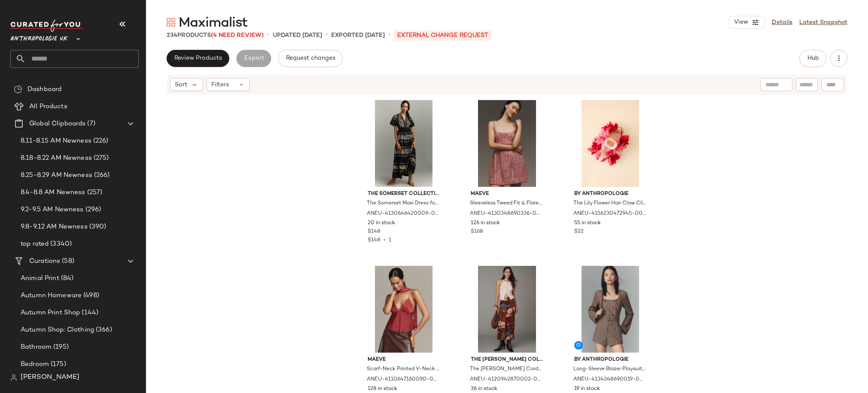 Image resolution: width=868 pixels, height=393 pixels. What do you see at coordinates (382, 389) in the screenshot?
I see `span: 128 in stock` at bounding box center [382, 389].